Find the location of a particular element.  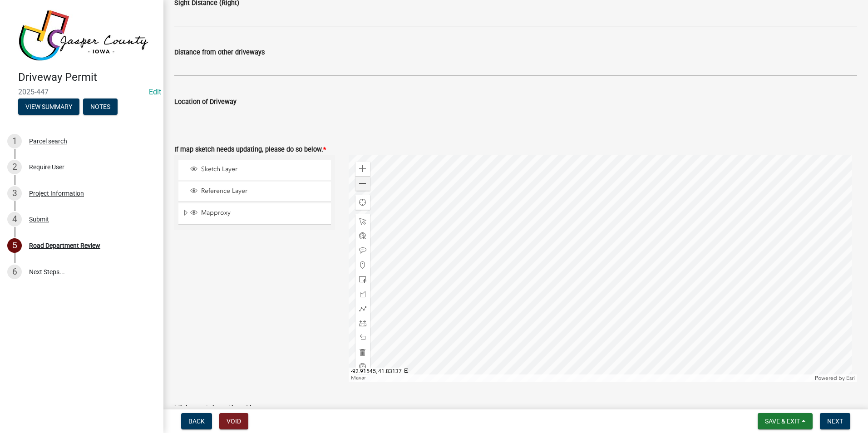

span: Reference Layer is located at coordinates (263, 191).